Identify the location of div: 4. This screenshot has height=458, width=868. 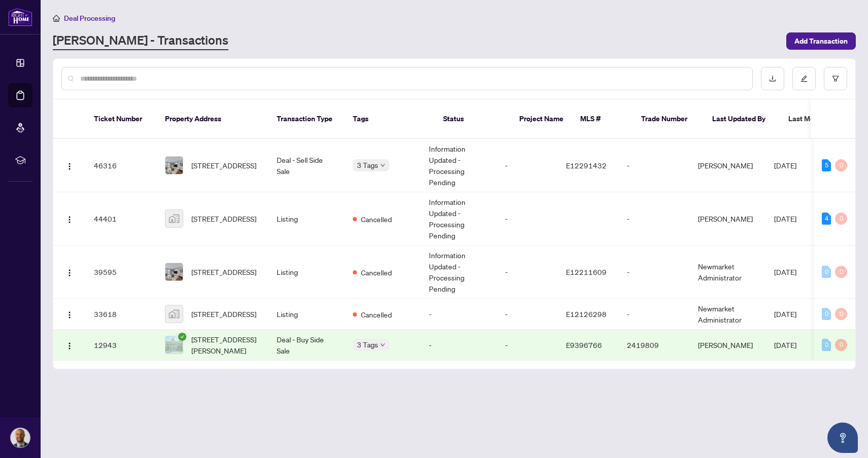
(827, 219).